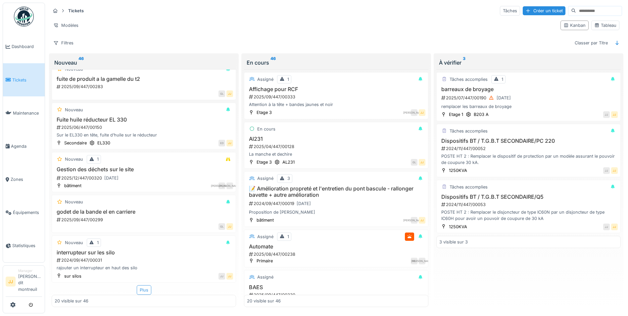 This screenshot has width=628, height=316. I want to click on a: Zones, so click(24, 180).